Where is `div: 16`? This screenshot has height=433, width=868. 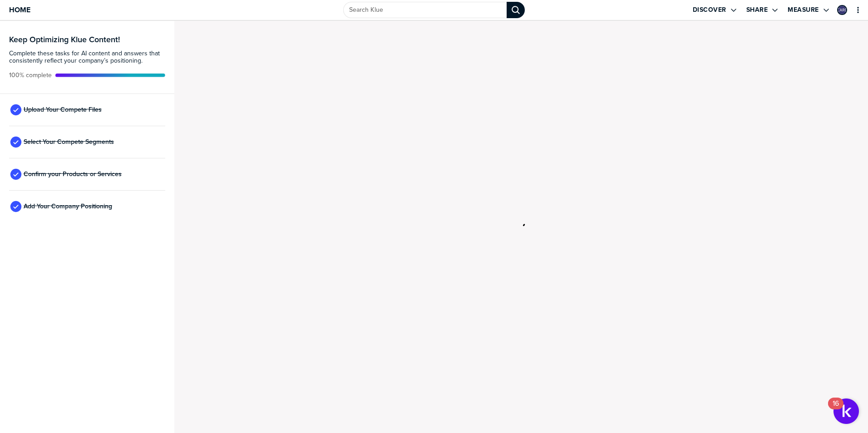 div: 16 is located at coordinates (836, 410).